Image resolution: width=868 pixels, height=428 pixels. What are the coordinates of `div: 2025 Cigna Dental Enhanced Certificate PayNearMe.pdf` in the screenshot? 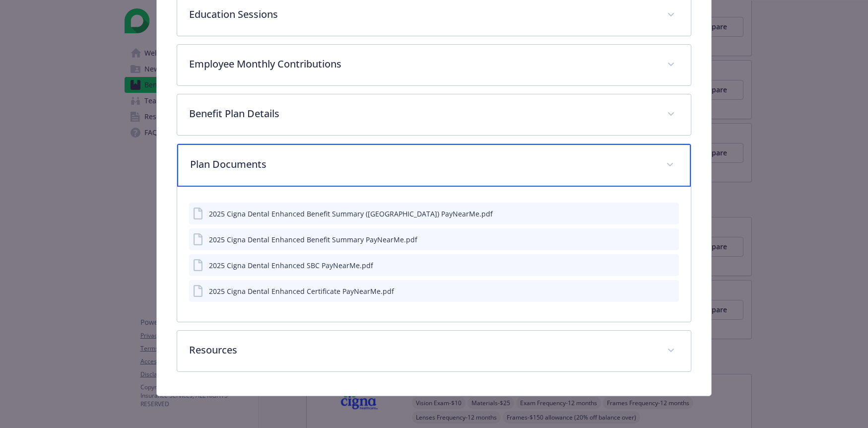 It's located at (301, 291).